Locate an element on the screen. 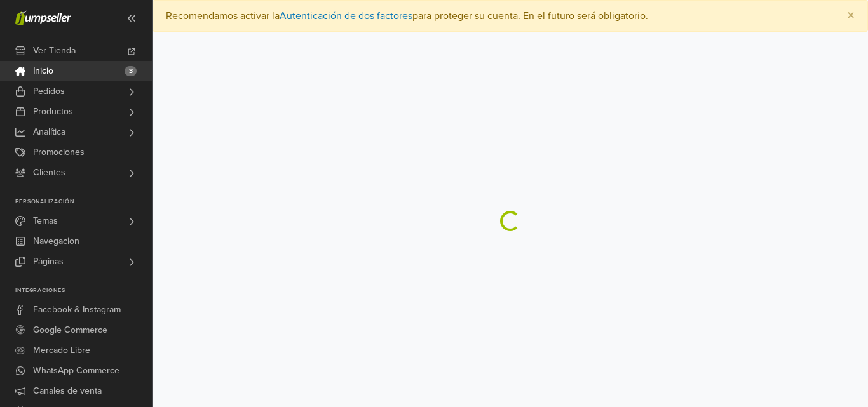 The height and width of the screenshot is (407, 868). span: Facebook & Instagram is located at coordinates (76, 309).